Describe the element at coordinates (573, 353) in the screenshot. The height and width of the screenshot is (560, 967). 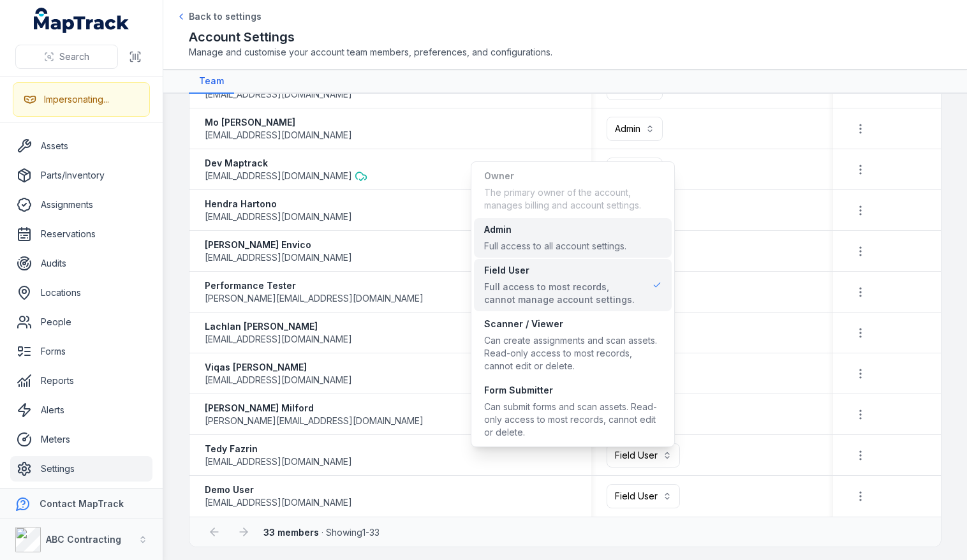
I see `div: Can create assignments and scan assets. Read-only access to most records, cannot edit or delete.` at that location.